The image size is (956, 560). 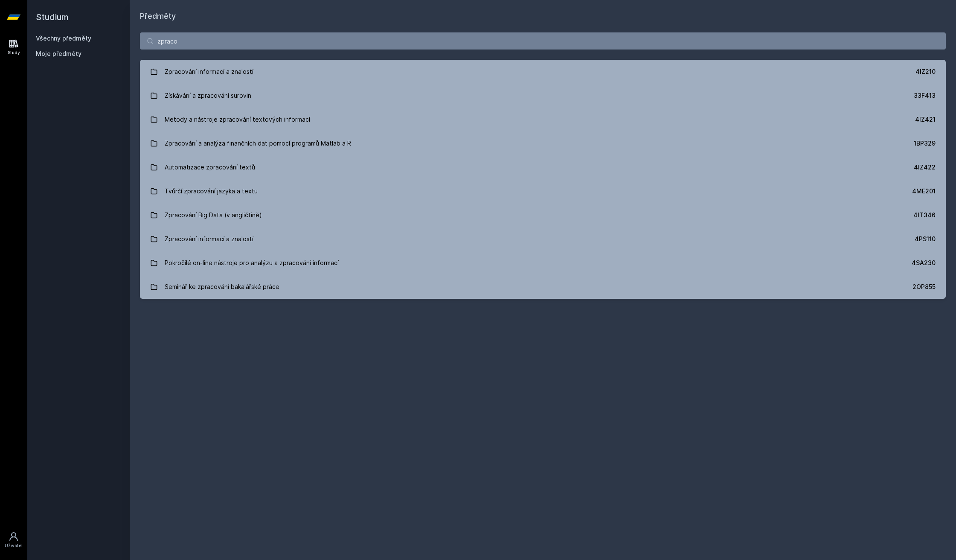 What do you see at coordinates (543, 215) in the screenshot?
I see `a: Zpracování Big Data (v angličtině) 4IT346` at bounding box center [543, 215].